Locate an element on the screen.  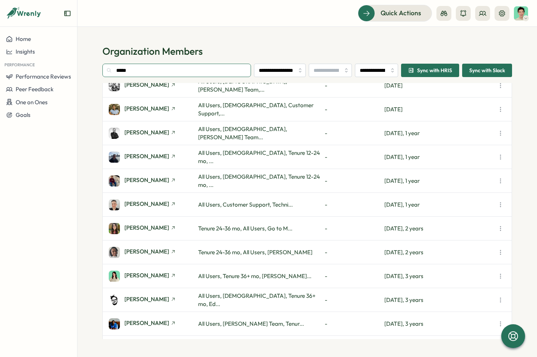
img: Melissa Gati is located at coordinates (114, 229).